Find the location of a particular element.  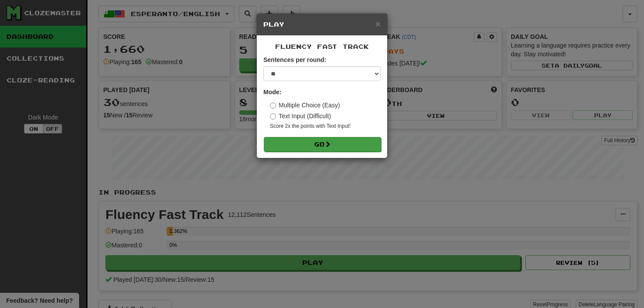

button: Go is located at coordinates (322, 144).